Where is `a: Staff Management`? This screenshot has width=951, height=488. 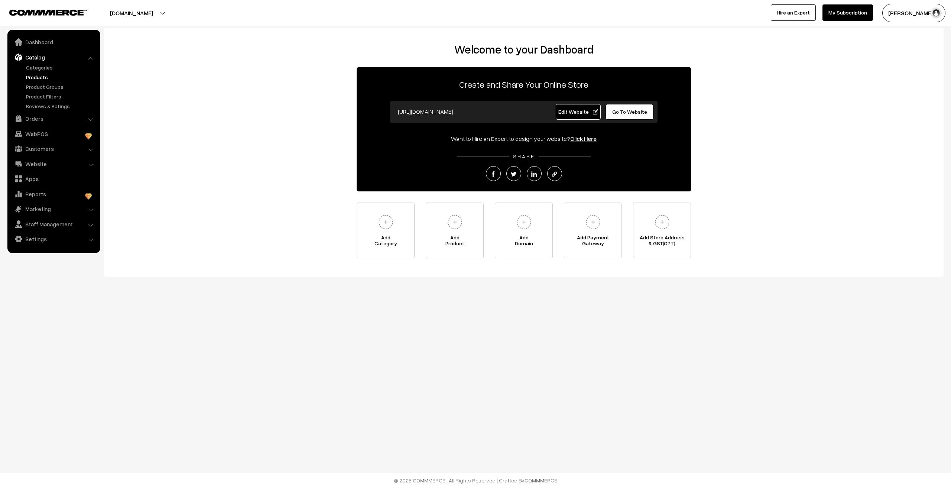 a: Staff Management is located at coordinates (53, 224).